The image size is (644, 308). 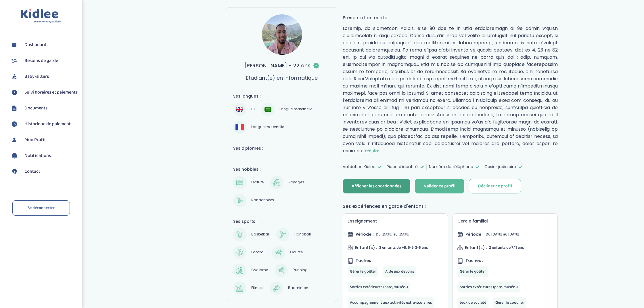 I want to click on span: Casier judiciaire, so click(x=500, y=167).